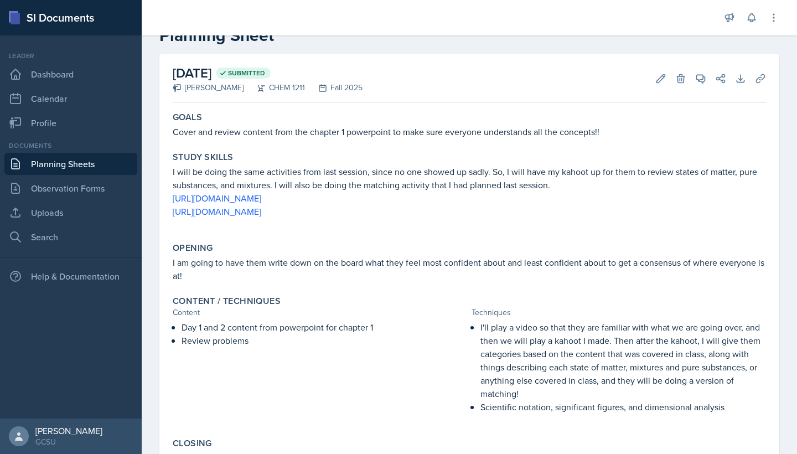  Describe the element at coordinates (71, 123) in the screenshot. I see `a: Profile` at that location.